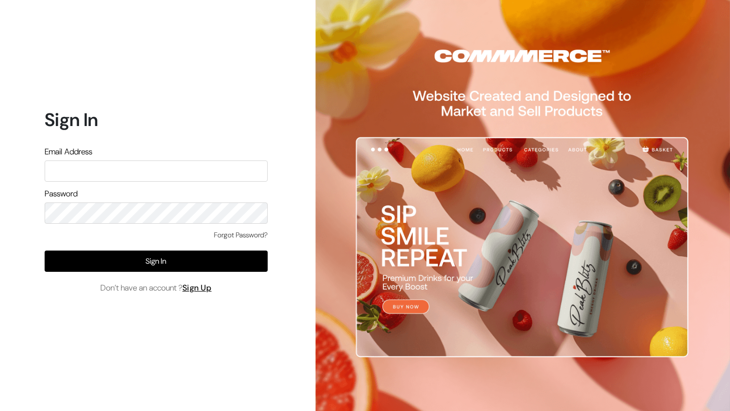 Image resolution: width=730 pixels, height=411 pixels. What do you see at coordinates (68, 152) in the screenshot?
I see `label: Email Address` at bounding box center [68, 152].